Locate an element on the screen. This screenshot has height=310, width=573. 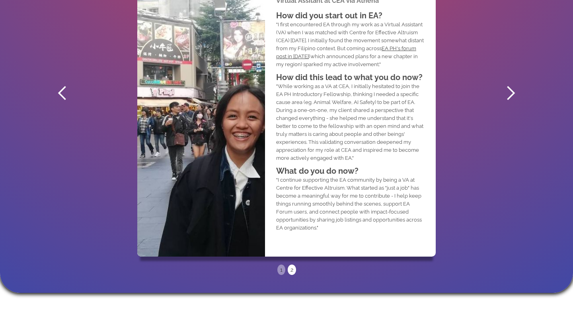
div: Show slide 1 of 2 is located at coordinates (282, 270).